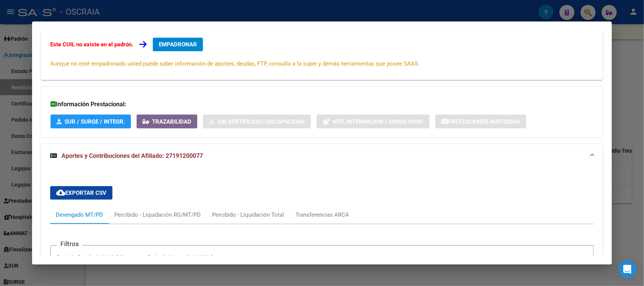  What do you see at coordinates (92, 45) in the screenshot?
I see `strong: Este CUIL no existe en el padrón.` at bounding box center [92, 45].